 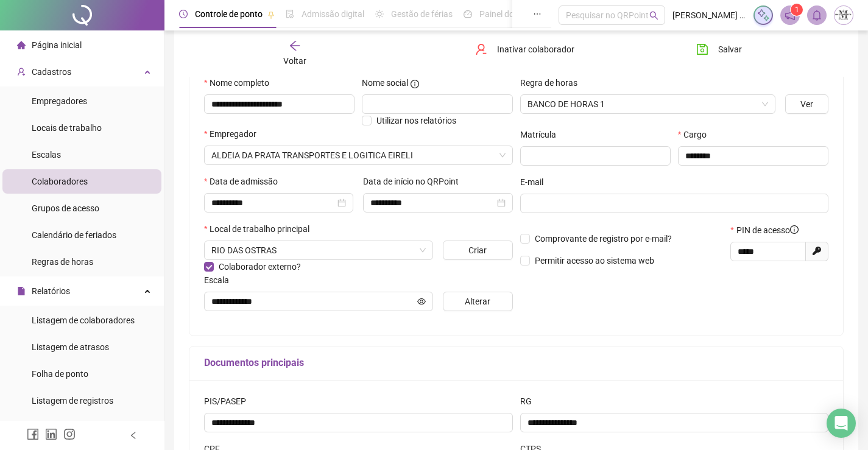 I want to click on span: clock-circle, so click(x=183, y=14).